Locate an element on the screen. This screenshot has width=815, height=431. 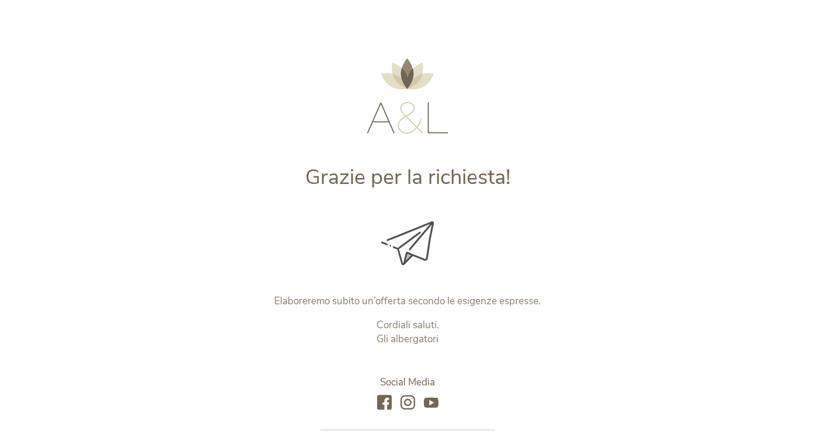
span: Social Media is located at coordinates (407, 382).